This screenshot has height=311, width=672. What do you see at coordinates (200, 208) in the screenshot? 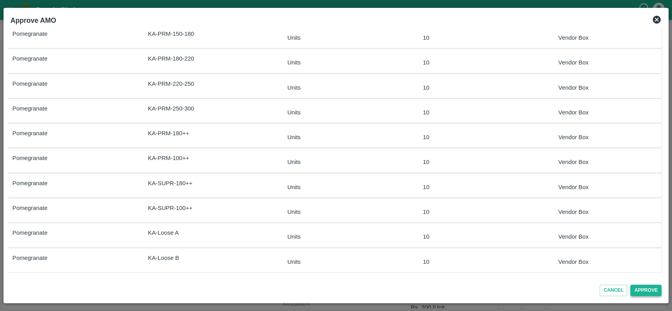
I see `p: KA-SUPR-100++` at bounding box center [200, 208].